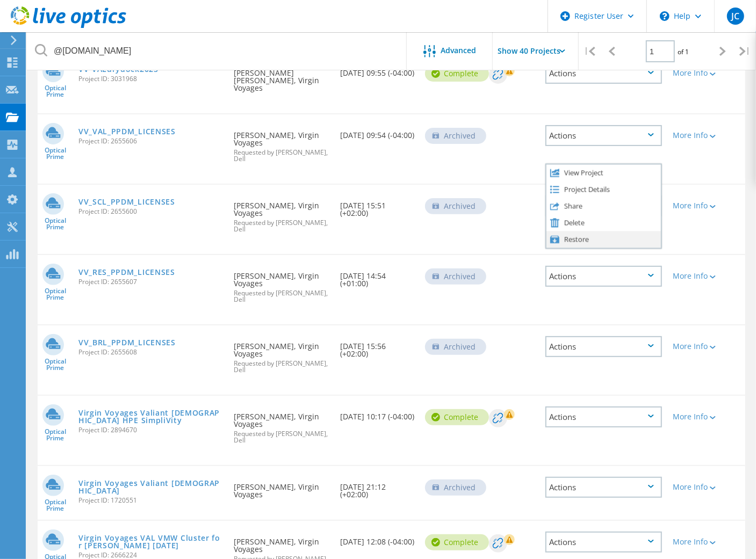 The height and width of the screenshot is (559, 756). Describe the element at coordinates (604, 172) in the screenshot. I see `div: View Project` at that location.